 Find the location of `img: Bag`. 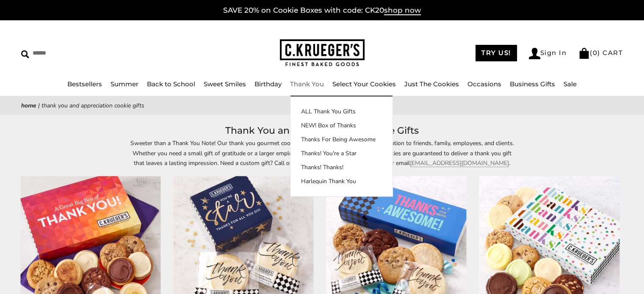

img: Bag is located at coordinates (584, 54).